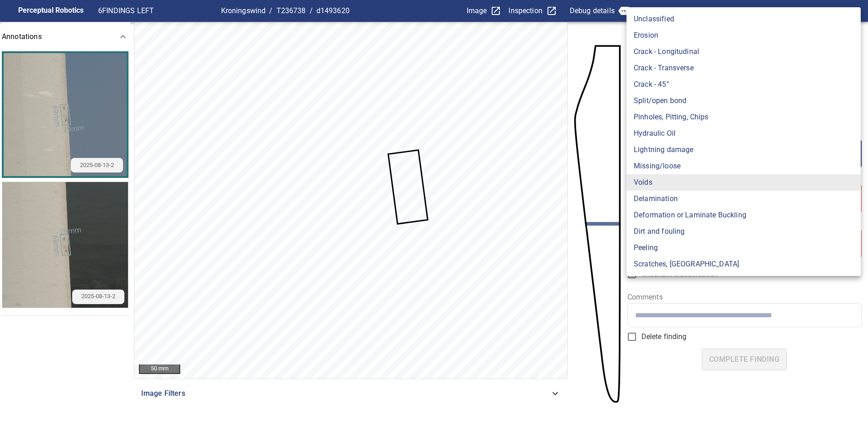  Describe the element at coordinates (744, 36) in the screenshot. I see `li: Erosion` at that location.